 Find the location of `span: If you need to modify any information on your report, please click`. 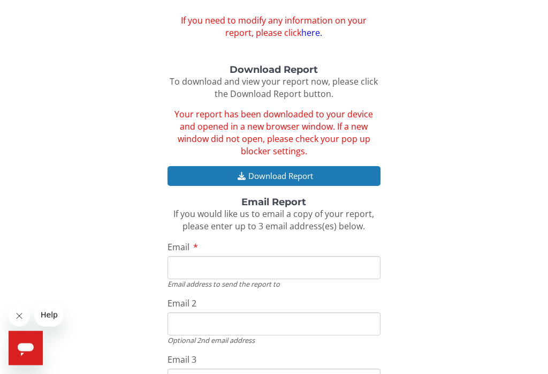

span: If you need to modify any information on your report, please click is located at coordinates (274, 27).